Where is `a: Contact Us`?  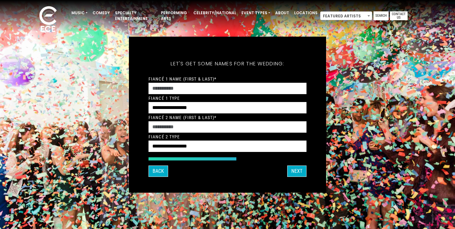
a: Contact Us is located at coordinates (398, 16).